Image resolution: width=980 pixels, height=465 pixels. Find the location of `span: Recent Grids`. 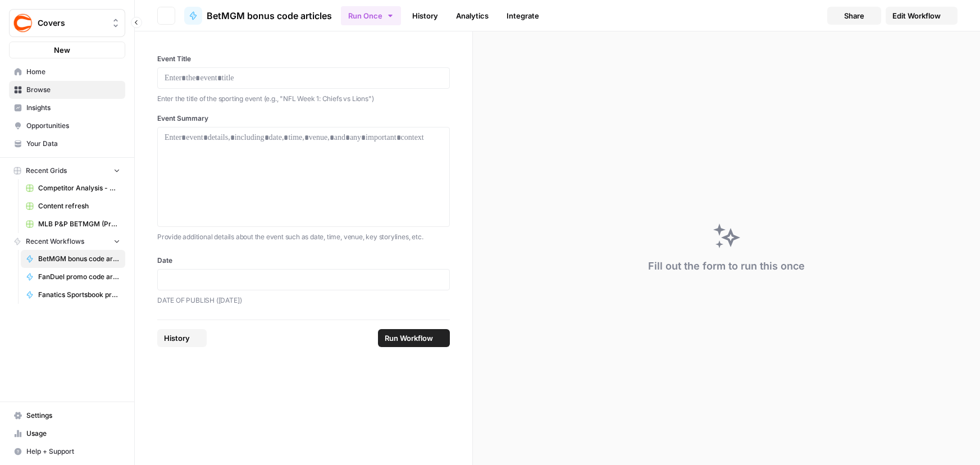

span: Recent Grids is located at coordinates (46, 170).